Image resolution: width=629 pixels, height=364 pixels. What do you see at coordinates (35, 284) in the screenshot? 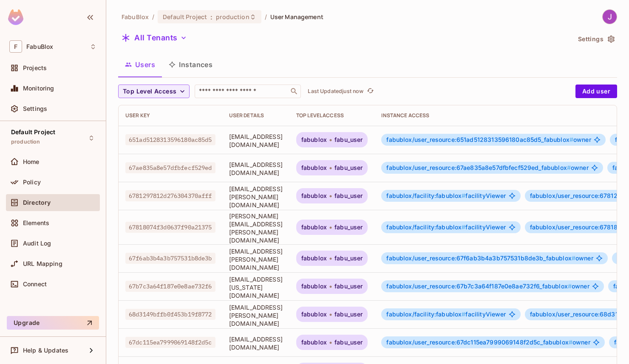
I see `span: Connect` at bounding box center [35, 284].